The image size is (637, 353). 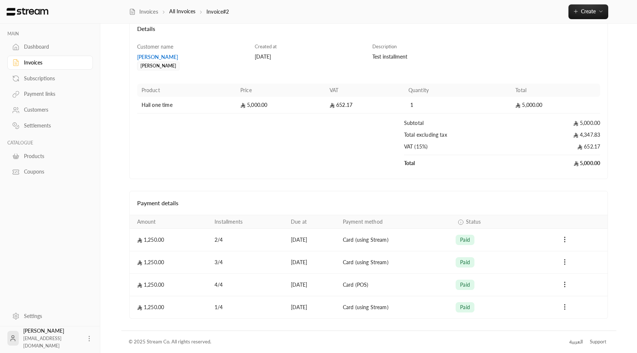 What do you see at coordinates (218, 12) in the screenshot?
I see `p: Invoice#2` at bounding box center [218, 12].